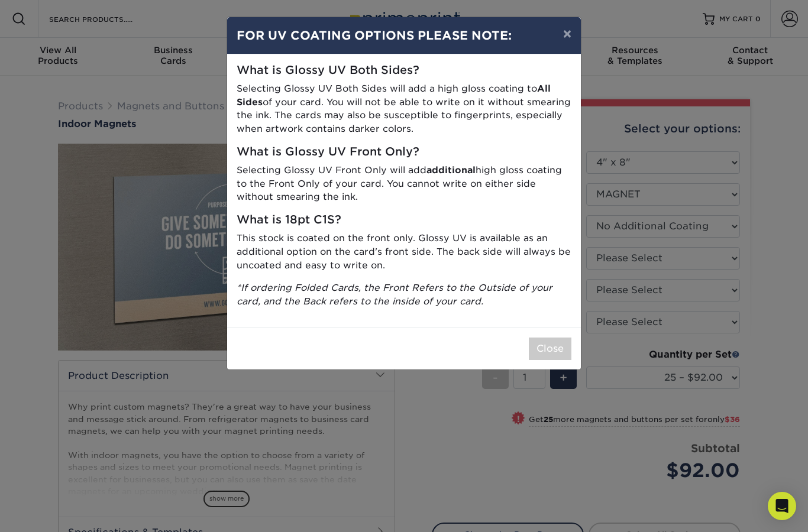  I want to click on strong: All Sides, so click(393, 95).